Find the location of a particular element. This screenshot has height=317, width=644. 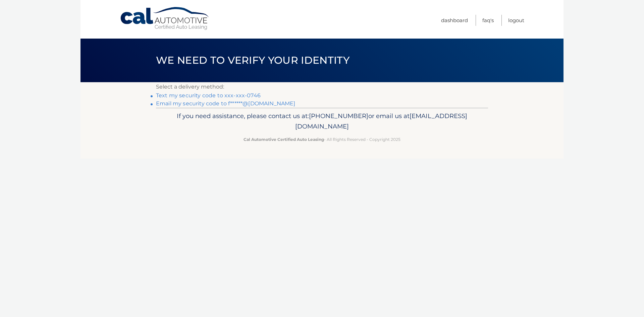

span: We need to verify your identity is located at coordinates (252, 60).